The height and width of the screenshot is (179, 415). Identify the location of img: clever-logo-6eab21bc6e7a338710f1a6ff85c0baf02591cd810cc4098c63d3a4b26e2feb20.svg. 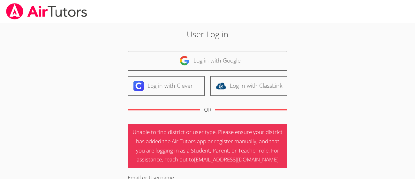
(138, 86).